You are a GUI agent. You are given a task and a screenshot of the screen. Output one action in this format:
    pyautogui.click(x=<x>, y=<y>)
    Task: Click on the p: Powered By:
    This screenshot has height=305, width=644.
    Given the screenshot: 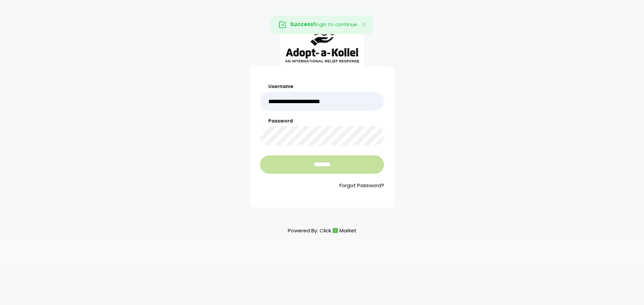 What is the action you would take?
    pyautogui.click(x=322, y=231)
    